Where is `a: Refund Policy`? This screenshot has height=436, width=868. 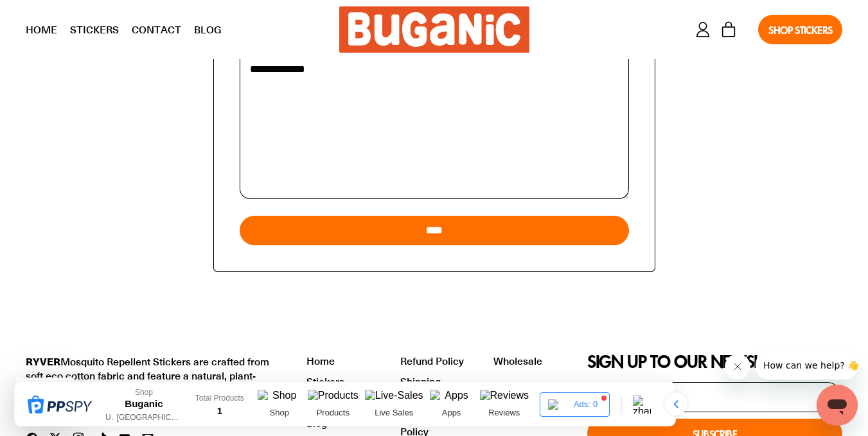 a: Refund Policy is located at coordinates (431, 360).